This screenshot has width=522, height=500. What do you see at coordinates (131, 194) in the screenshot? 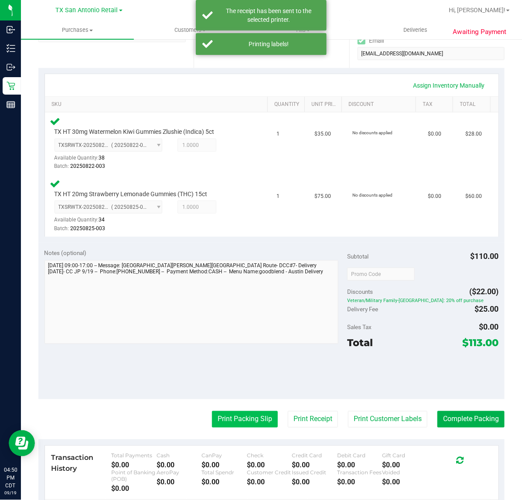
I see `span: TX HT 20mg Strawberry Lemonade Gummies (THC) 15ct` at bounding box center [131, 194].